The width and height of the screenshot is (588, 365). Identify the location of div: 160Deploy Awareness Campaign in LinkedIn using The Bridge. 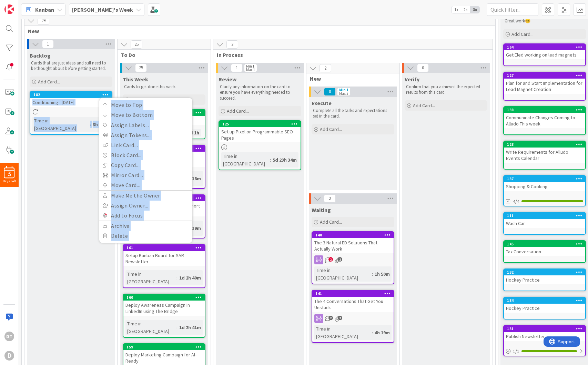
(164, 305).